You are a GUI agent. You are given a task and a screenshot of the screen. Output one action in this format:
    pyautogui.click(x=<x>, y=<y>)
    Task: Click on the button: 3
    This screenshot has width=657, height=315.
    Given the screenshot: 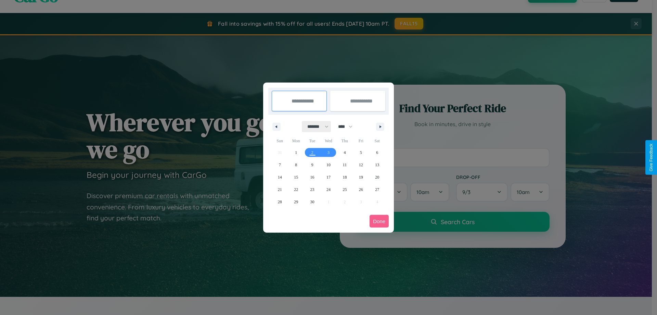 What is the action you would take?
    pyautogui.click(x=328, y=152)
    